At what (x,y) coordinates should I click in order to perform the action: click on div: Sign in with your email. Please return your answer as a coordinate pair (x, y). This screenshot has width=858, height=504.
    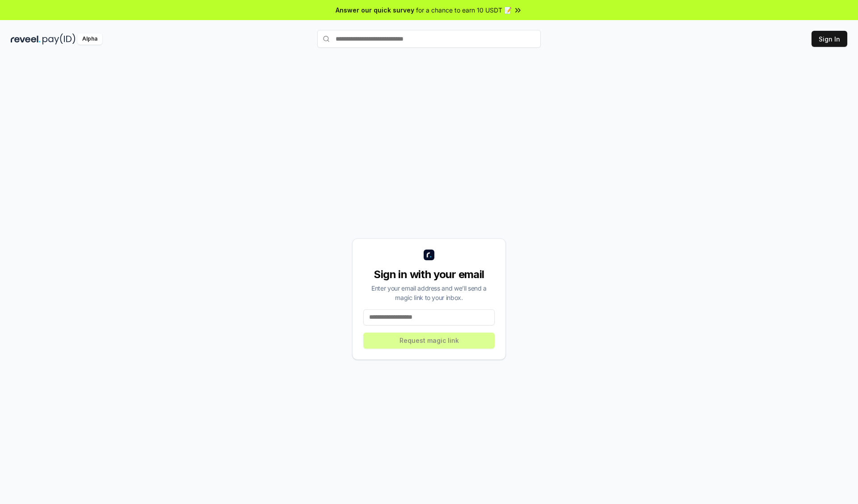
    Looking at the image, I should click on (429, 274).